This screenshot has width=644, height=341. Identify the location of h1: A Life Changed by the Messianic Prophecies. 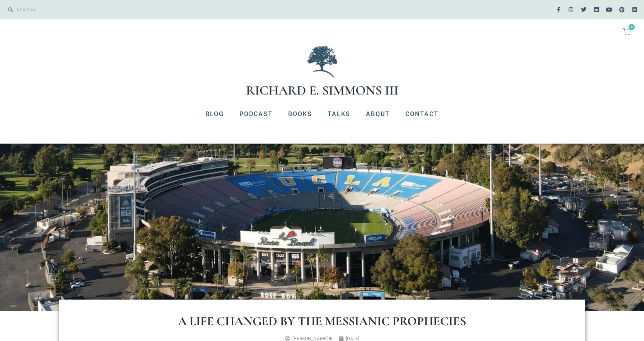
(322, 321).